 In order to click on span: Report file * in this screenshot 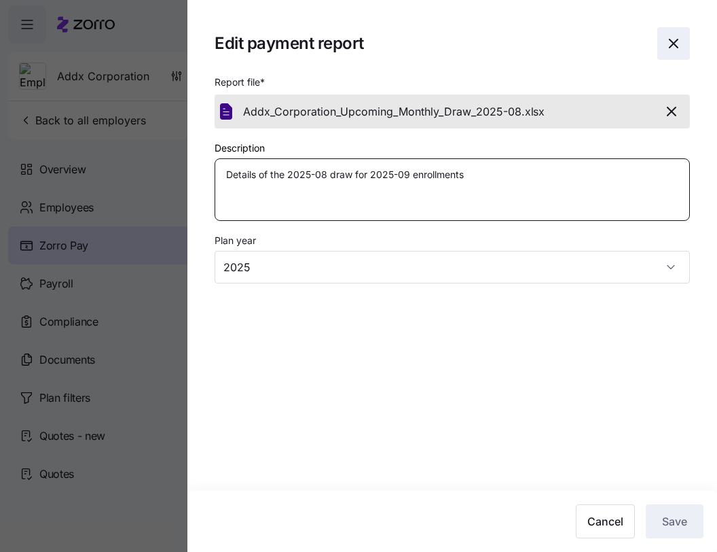, I will do `click(240, 82)`.